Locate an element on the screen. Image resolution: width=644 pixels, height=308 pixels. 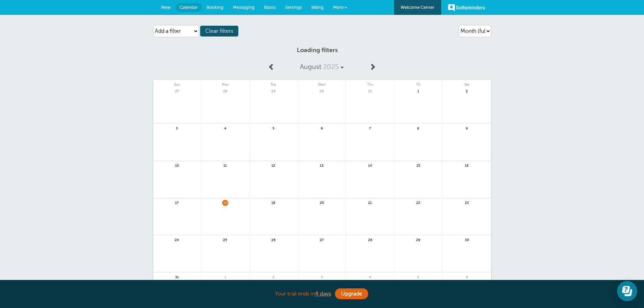
span: More is located at coordinates (338, 7).